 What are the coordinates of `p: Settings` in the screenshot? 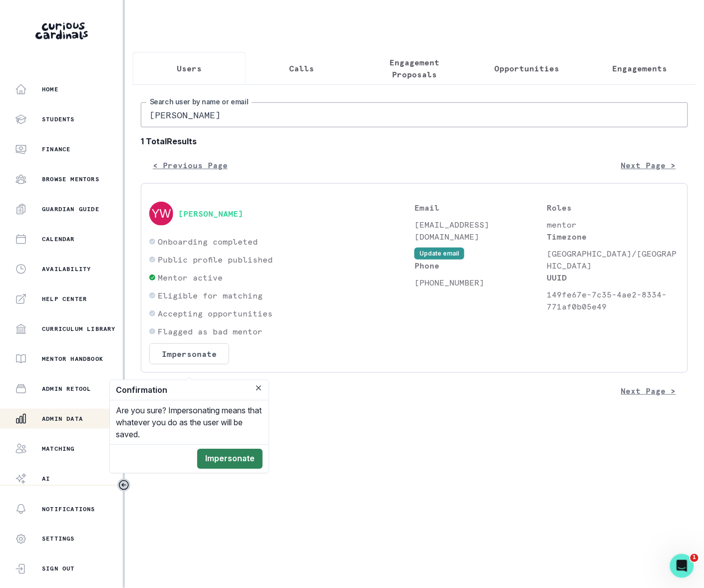 It's located at (58, 539).